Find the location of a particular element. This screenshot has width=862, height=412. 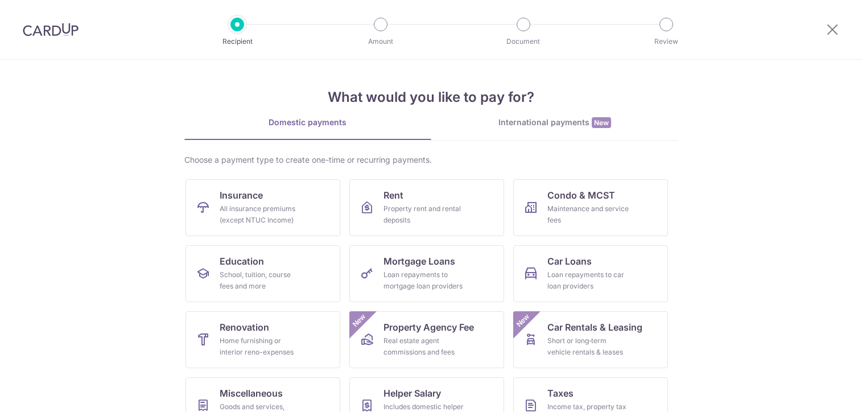

a: Mortgage LoansLoan repayments to mortgage loan providers is located at coordinates (427, 274).